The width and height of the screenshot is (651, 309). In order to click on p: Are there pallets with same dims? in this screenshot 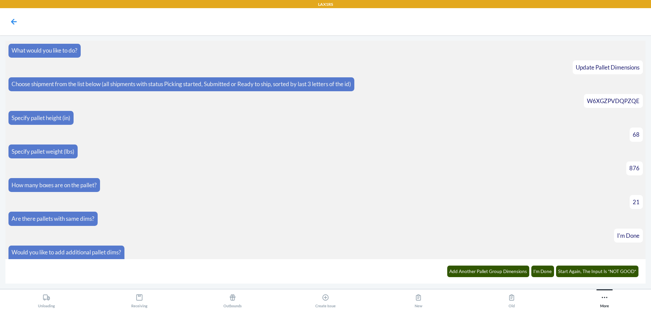, I will do `click(53, 219)`.